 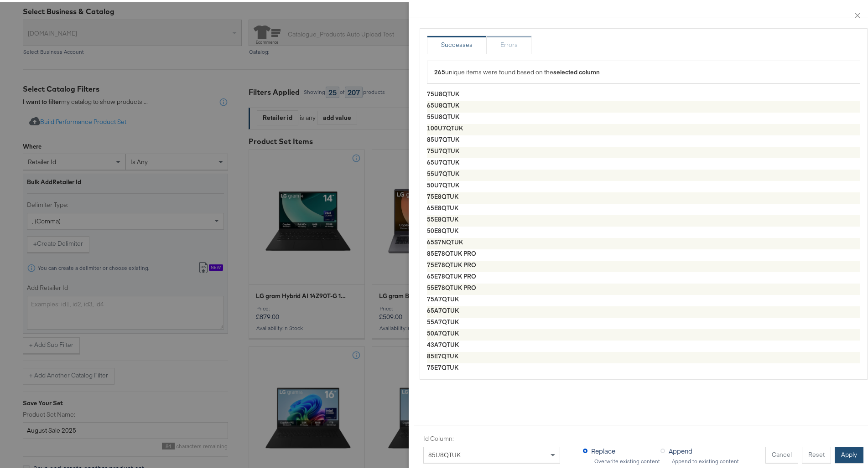 I want to click on strong: 65S7NQTUK, so click(x=444, y=240).